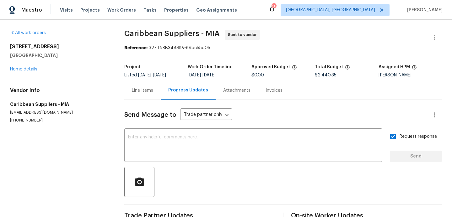  I want to click on h5: Work Order Timeline, so click(210, 67).